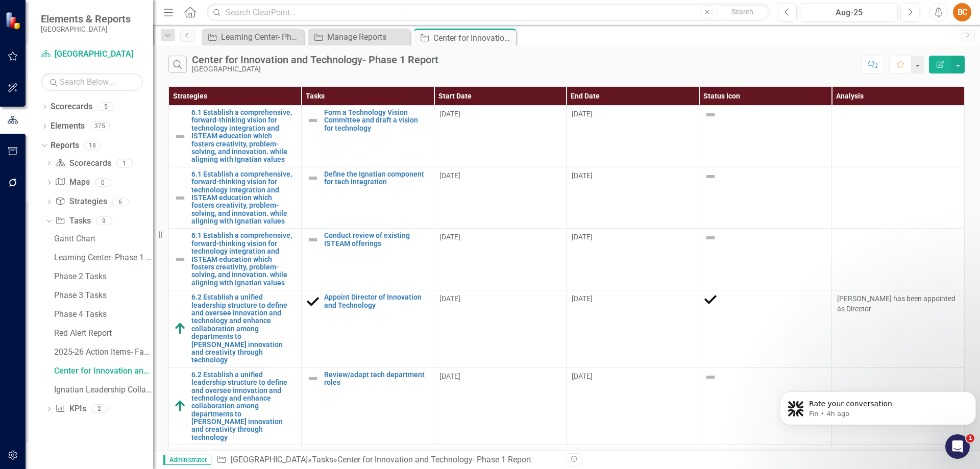 This screenshot has width=980, height=469. Describe the element at coordinates (81, 202) in the screenshot. I see `a: Strategies` at that location.